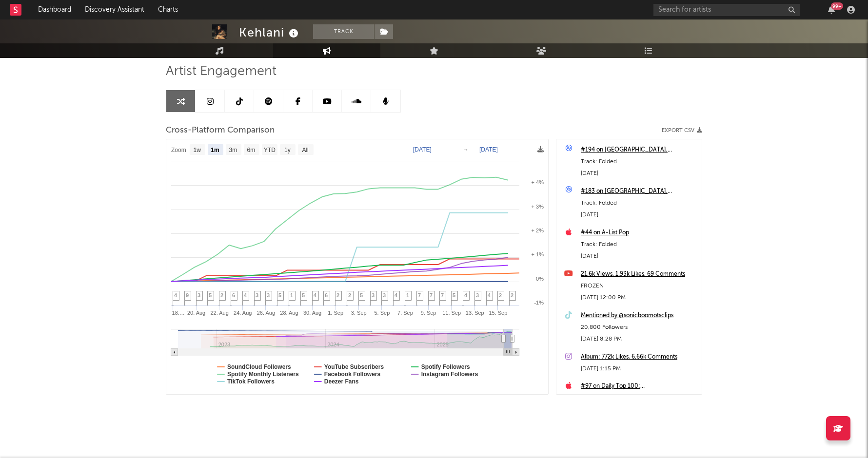 The image size is (868, 458). Describe the element at coordinates (638, 233) in the screenshot. I see `a: #44 on A-List Pop` at that location.